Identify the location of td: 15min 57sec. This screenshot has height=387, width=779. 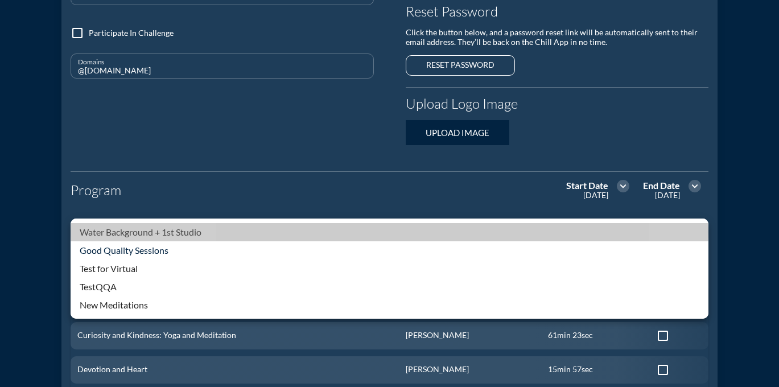
(595, 370).